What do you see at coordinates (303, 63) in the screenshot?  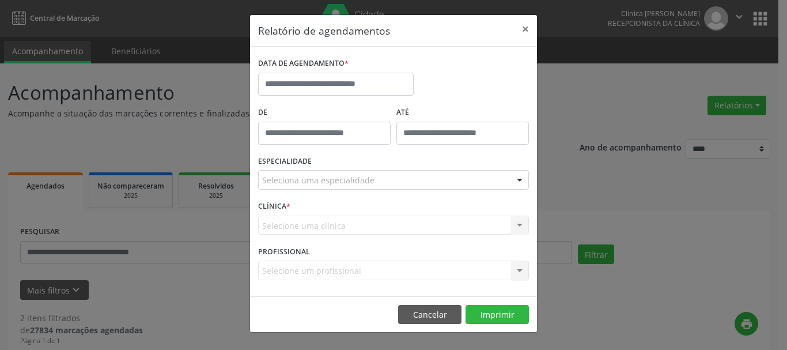 I see `label: DATA DE AGENDAMENTO` at bounding box center [303, 63].